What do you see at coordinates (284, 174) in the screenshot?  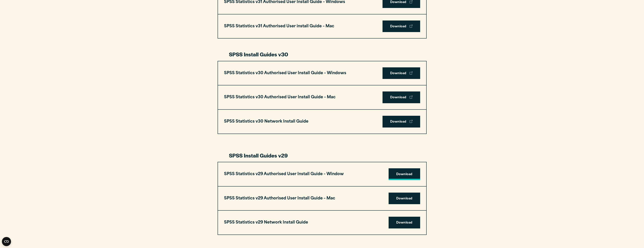 I see `h3: SPSS Statistics v29 Authorised User Install Guide – Window` at bounding box center [284, 174].